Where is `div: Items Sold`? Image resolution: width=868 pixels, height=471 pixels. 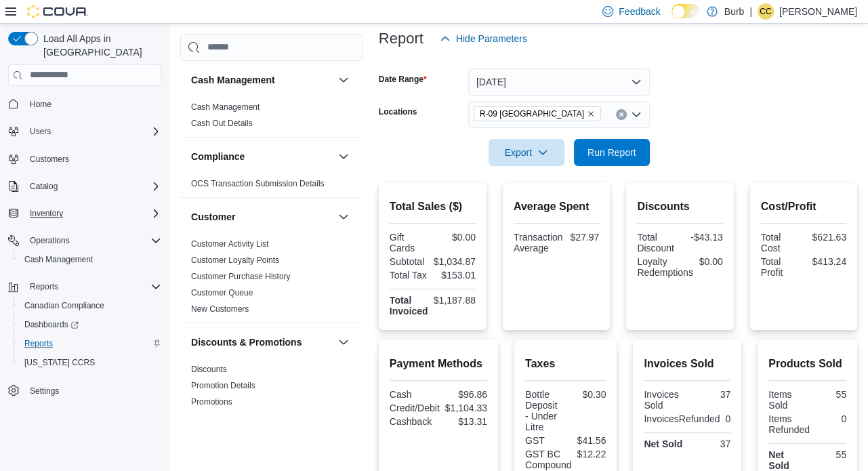 div: Items Sold is located at coordinates (786, 399).